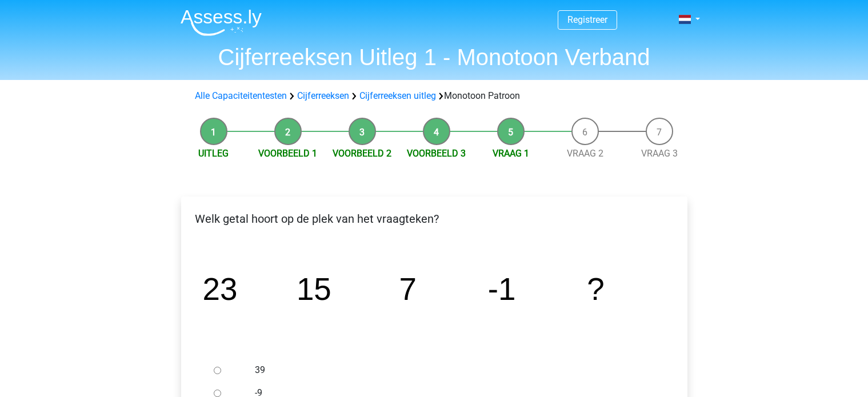  I want to click on tspan: 7, so click(407, 289).